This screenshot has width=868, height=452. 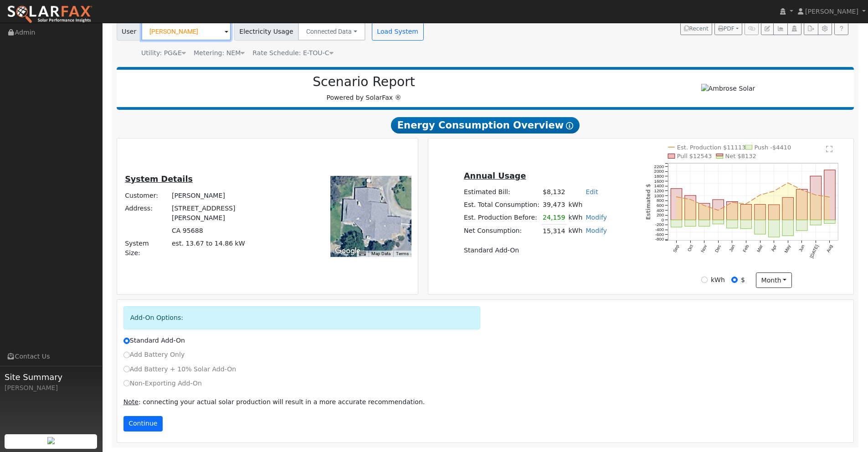 What do you see at coordinates (660, 234) in the screenshot?
I see `text: -600` at bounding box center [660, 234].